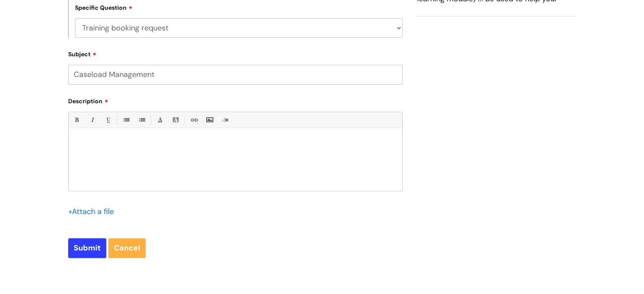 The height and width of the screenshot is (294, 644). I want to click on input: Submit, so click(87, 248).